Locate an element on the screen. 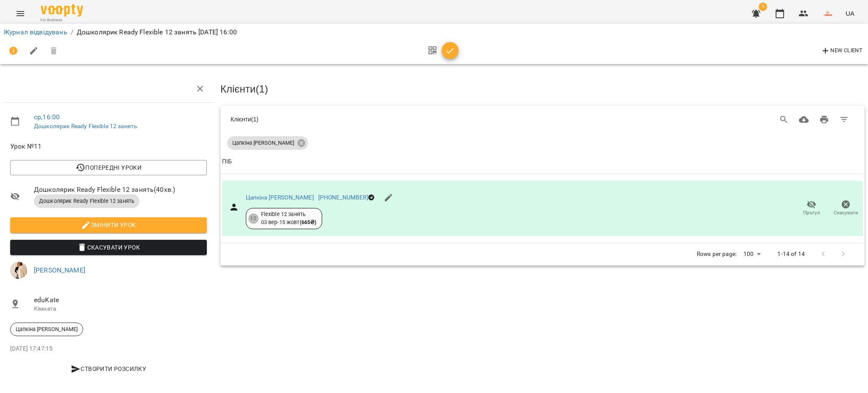  p: Rows per page: is located at coordinates (717, 254).